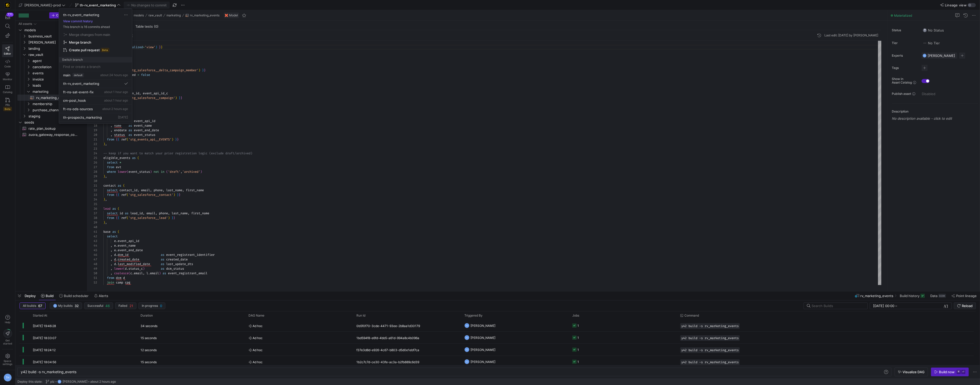  I want to click on span: default, so click(78, 75).